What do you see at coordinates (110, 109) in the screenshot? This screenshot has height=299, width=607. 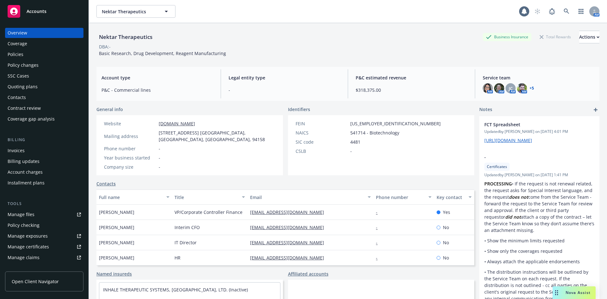 I see `span: General info` at bounding box center [110, 109].